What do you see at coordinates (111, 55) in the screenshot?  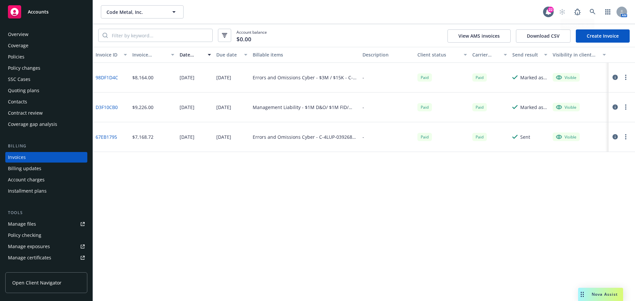 I see `button: Invoice ID` at bounding box center [111, 55].